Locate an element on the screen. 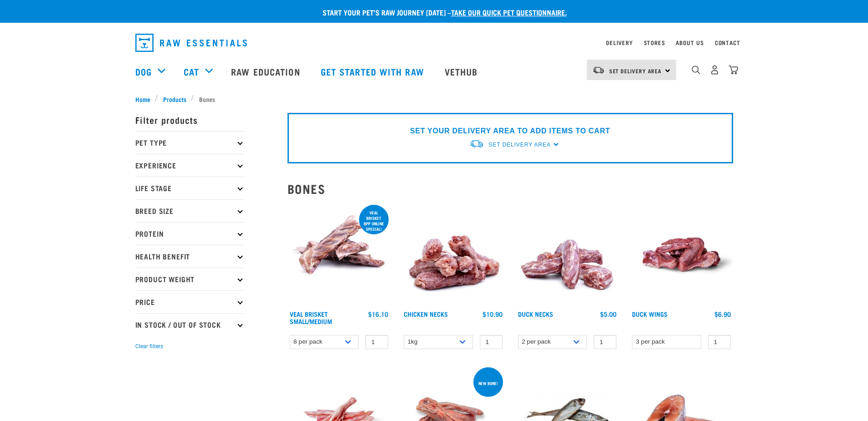 Image resolution: width=868 pixels, height=421 pixels. div: $5.00 is located at coordinates (608, 314).